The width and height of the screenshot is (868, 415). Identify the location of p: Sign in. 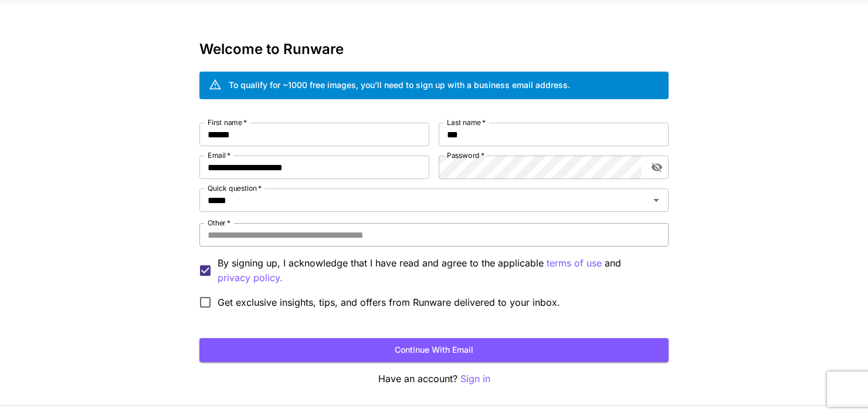
(475, 378).